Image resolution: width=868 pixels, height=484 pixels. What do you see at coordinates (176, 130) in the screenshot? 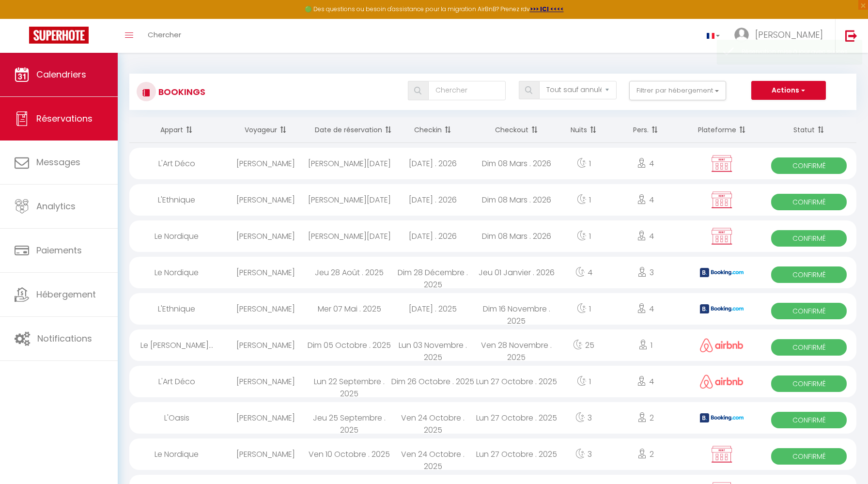
I see `th: Sort by rentals` at bounding box center [176, 130].